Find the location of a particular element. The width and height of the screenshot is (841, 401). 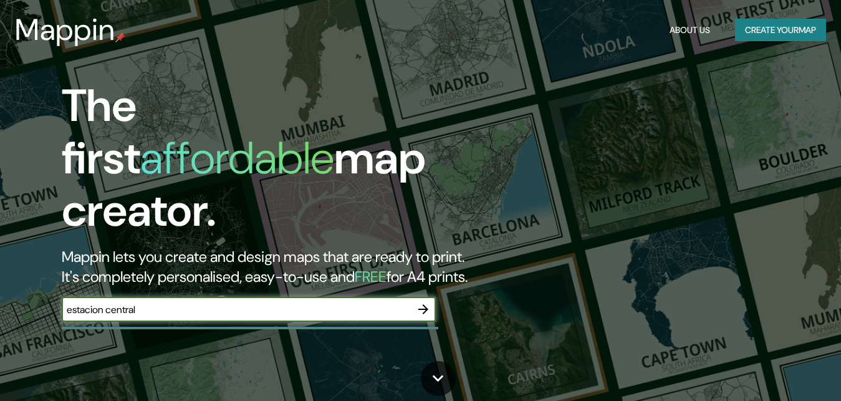

h1: affordable is located at coordinates (237, 158).